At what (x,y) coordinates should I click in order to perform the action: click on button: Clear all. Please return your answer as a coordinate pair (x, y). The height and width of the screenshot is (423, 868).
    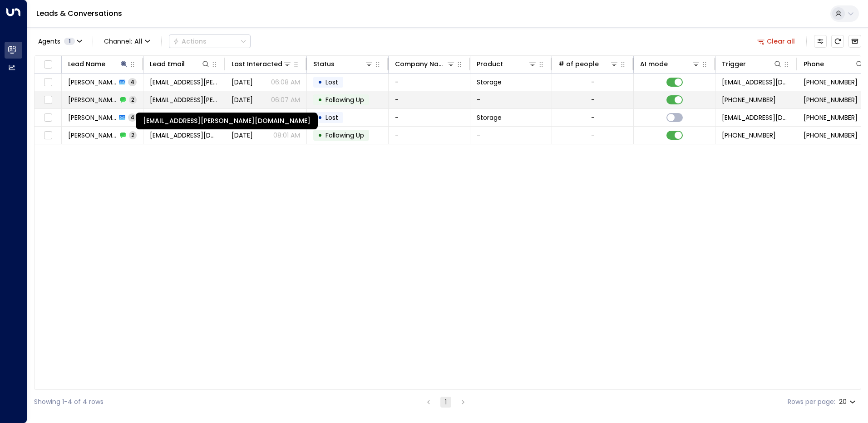
    Looking at the image, I should click on (776, 41).